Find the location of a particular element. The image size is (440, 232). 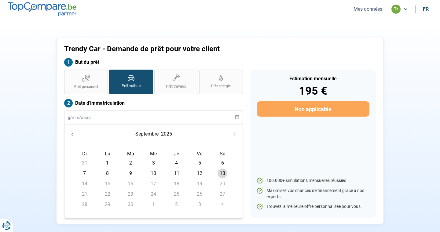

span: 28 is located at coordinates (85, 205).